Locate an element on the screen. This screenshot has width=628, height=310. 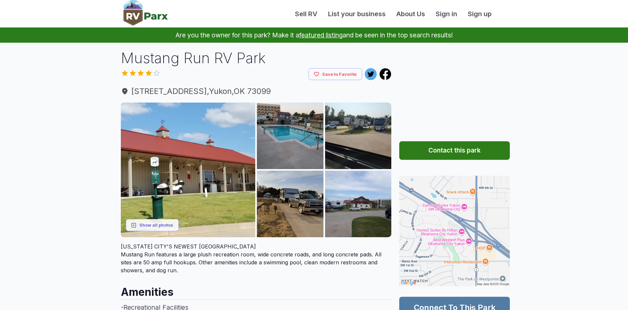
button: Show all photos is located at coordinates (152, 225).